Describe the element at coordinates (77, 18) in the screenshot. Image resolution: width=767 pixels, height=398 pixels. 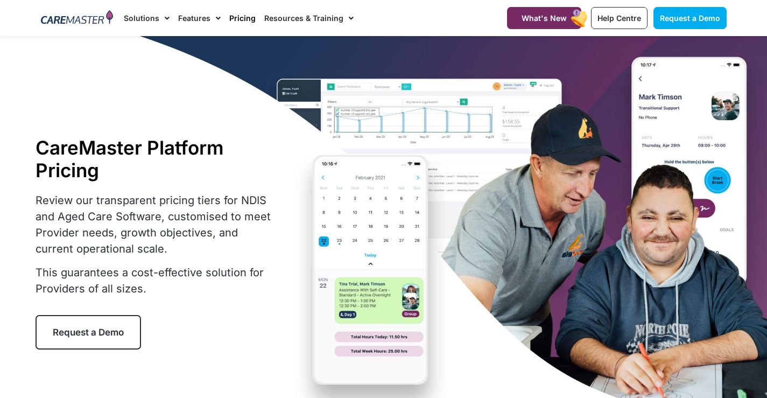
I see `img: CareMaster Logo` at that location.